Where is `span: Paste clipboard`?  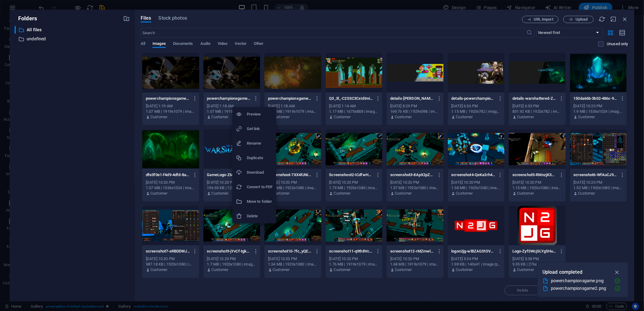 span: Paste clipboard is located at coordinates (238, 131).